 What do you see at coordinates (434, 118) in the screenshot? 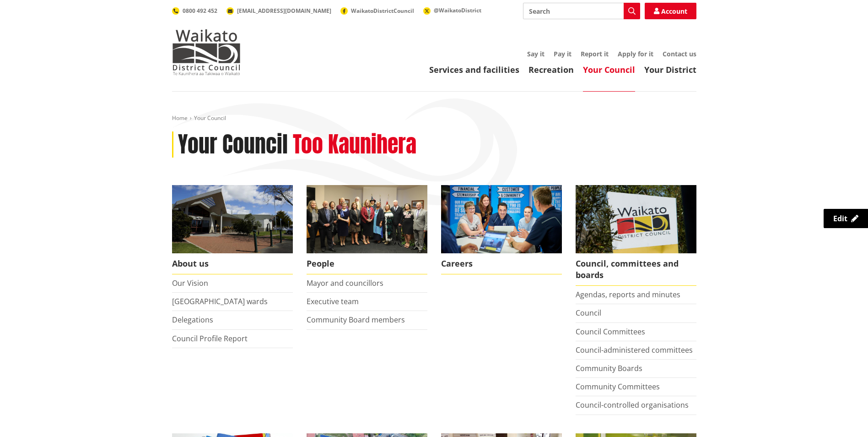
I see `nav: breadcrumb` at bounding box center [434, 118].